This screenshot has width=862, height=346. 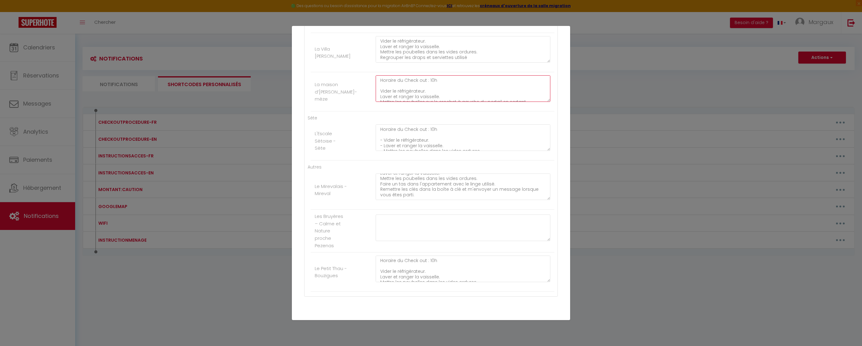 I want to click on label: Autres, so click(x=314, y=167).